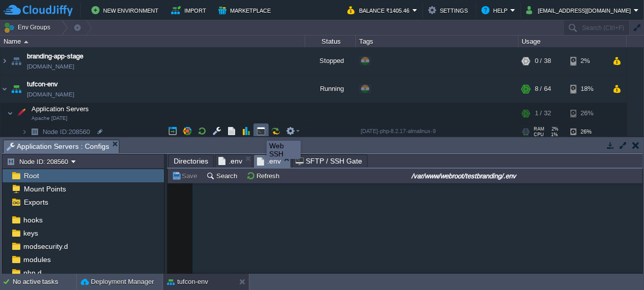  What do you see at coordinates (28, 28) in the screenshot?
I see `button: Env Groups` at bounding box center [28, 28].